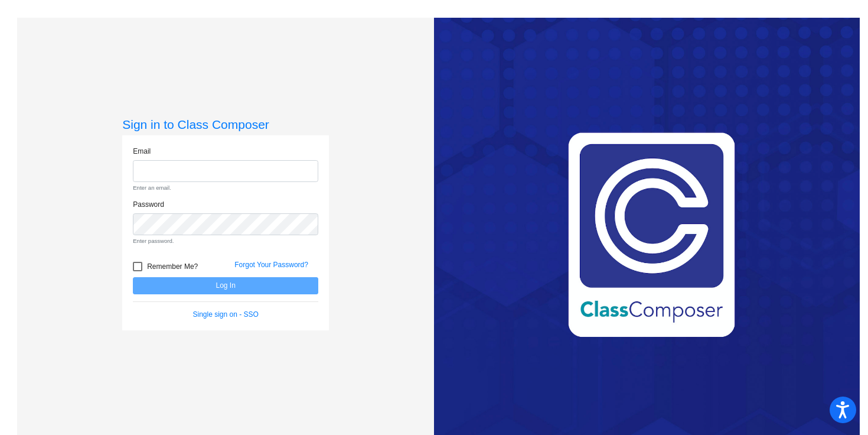 The width and height of the screenshot is (868, 435). Describe the element at coordinates (226, 314) in the screenshot. I see `a: Single sign on - SSO` at that location.